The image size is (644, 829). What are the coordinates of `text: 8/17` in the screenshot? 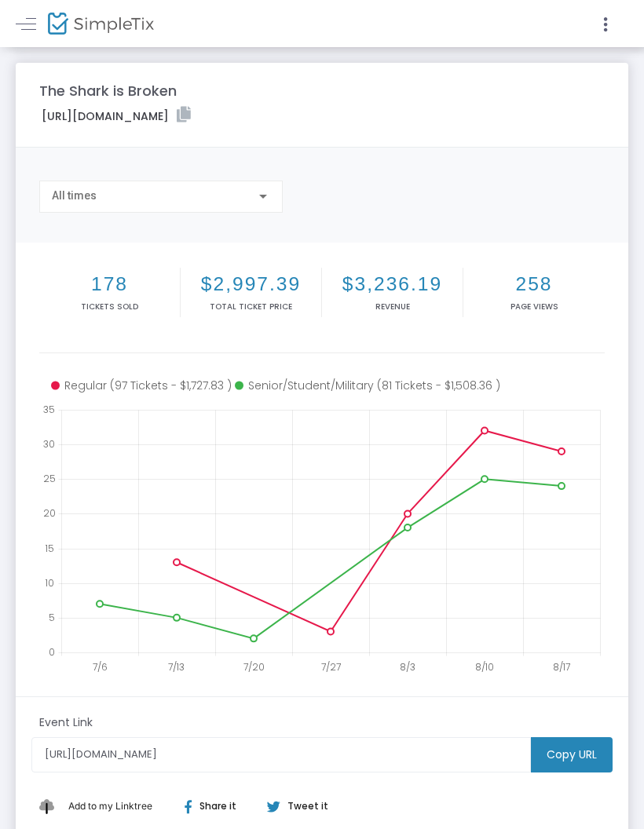 It's located at (562, 667).